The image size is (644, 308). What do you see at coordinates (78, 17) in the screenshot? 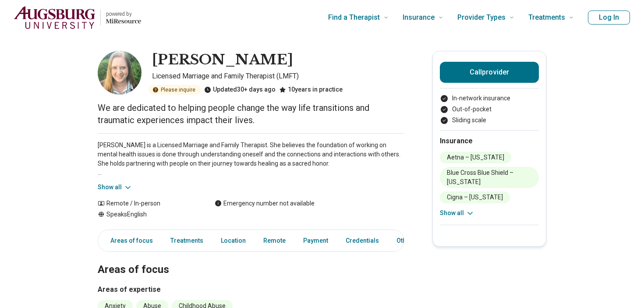
I see `a: Home page` at bounding box center [78, 17].